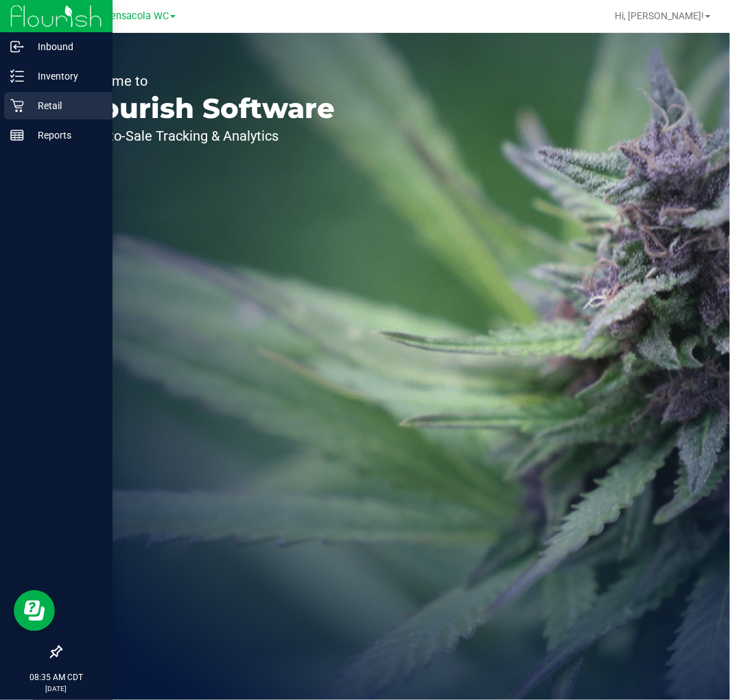 This screenshot has width=730, height=700. Describe the element at coordinates (56, 677) in the screenshot. I see `p: 08:35 AM CDT` at that location.